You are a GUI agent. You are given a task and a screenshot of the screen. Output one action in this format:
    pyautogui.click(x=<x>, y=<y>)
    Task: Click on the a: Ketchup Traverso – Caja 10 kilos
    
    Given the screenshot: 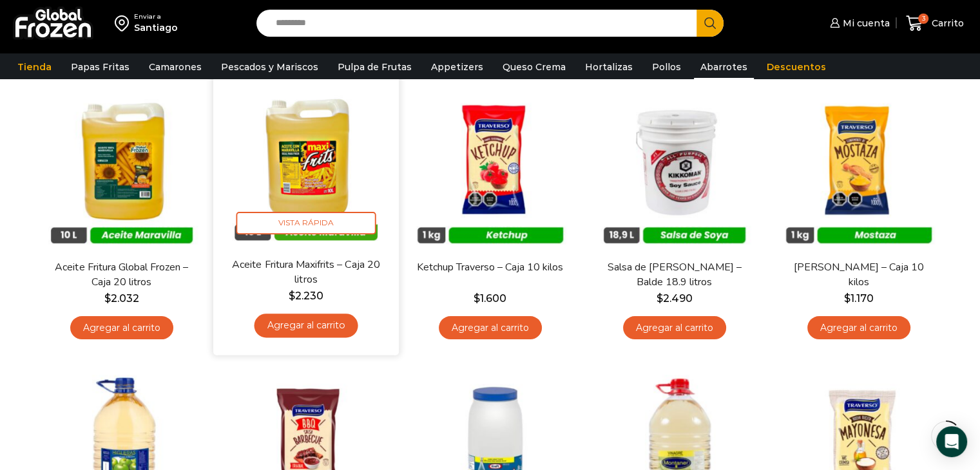 What is the action you would take?
    pyautogui.click(x=490, y=267)
    